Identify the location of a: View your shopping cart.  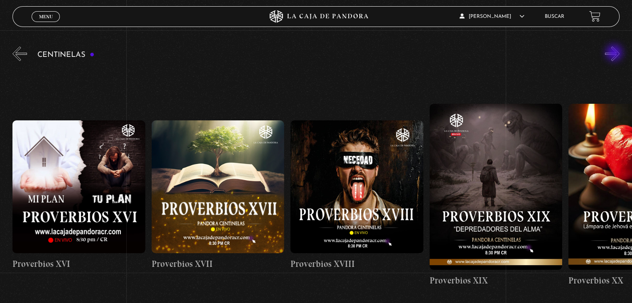
(595, 16).